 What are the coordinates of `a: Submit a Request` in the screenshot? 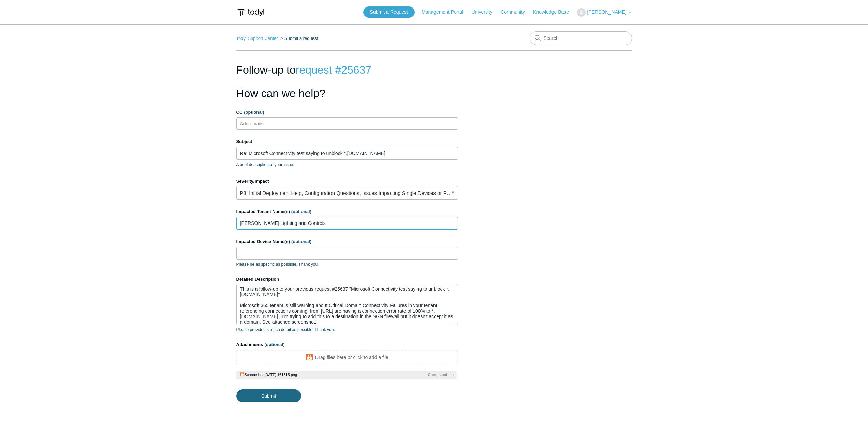 It's located at (389, 12).